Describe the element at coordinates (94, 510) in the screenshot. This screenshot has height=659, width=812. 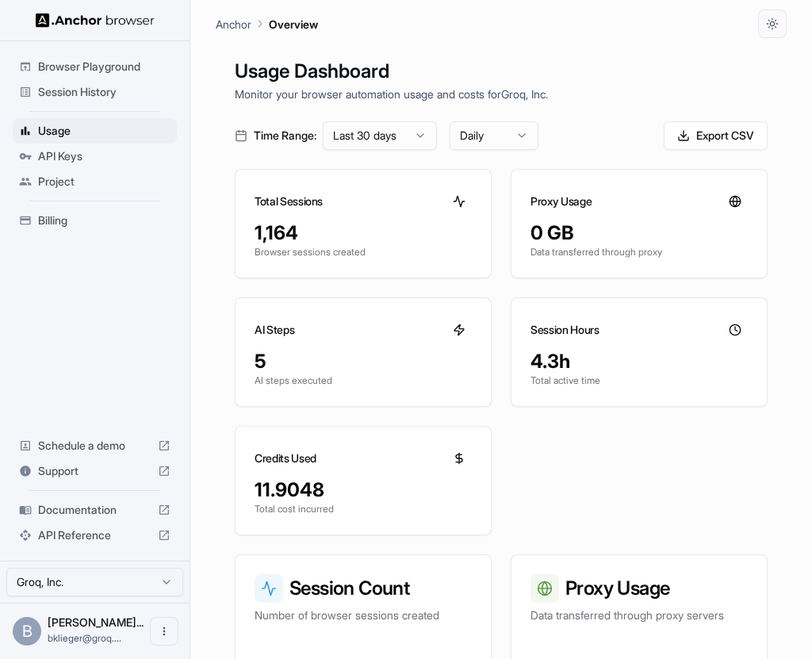
I see `div: Documentation` at that location.